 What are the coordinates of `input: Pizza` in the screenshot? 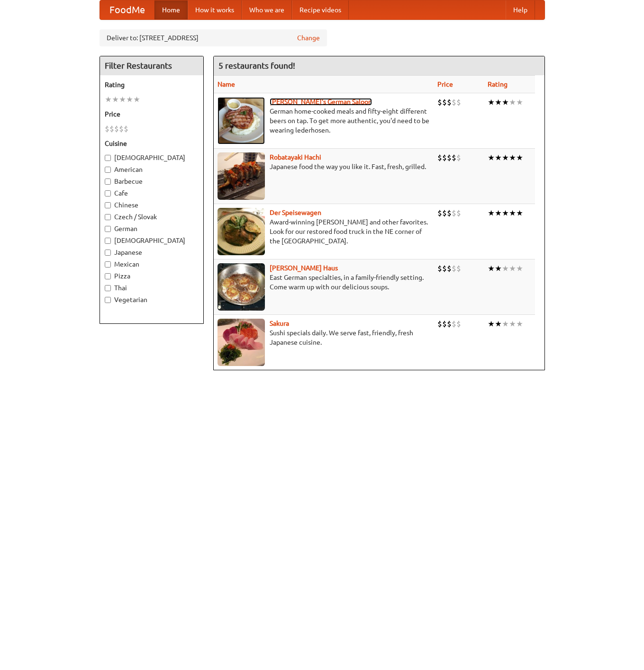 It's located at (108, 276).